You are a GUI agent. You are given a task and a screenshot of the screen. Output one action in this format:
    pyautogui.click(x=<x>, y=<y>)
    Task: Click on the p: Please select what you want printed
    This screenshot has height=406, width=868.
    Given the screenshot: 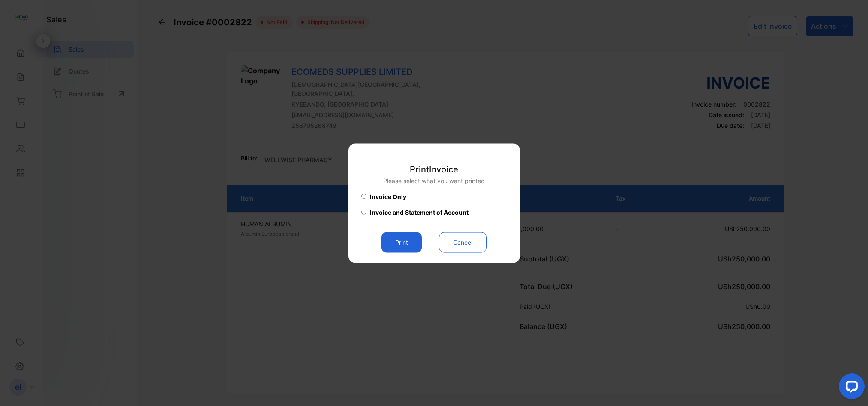 What is the action you would take?
    pyautogui.click(x=433, y=180)
    